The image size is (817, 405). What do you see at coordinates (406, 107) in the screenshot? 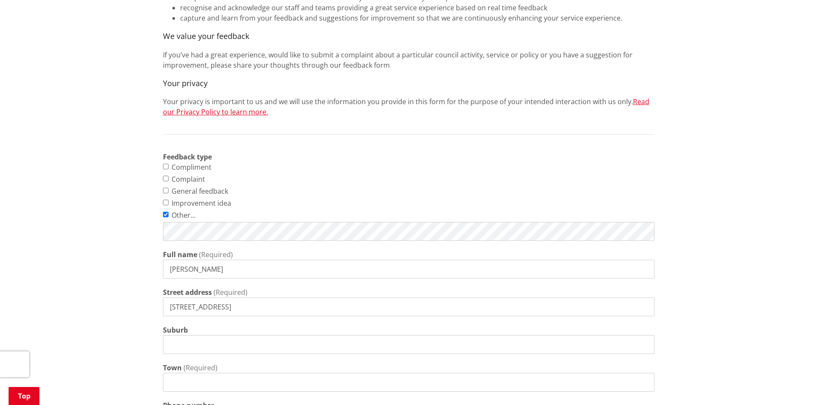
I see `a: Read our Privacy Policy to learn more.` at bounding box center [406, 107].